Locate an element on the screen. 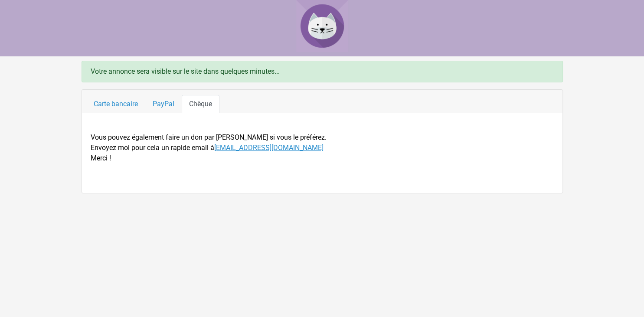 The width and height of the screenshot is (644, 317). a: Chèque is located at coordinates (200, 104).